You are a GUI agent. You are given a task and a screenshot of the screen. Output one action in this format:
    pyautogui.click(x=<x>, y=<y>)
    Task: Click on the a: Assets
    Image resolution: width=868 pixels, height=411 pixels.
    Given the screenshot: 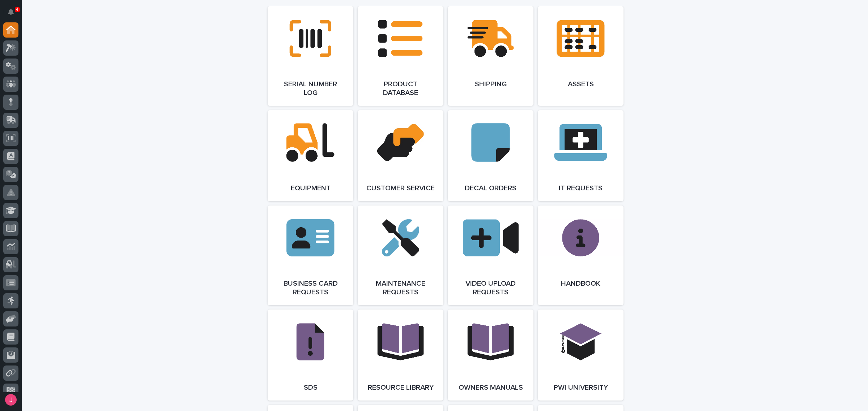 What is the action you would take?
    pyautogui.click(x=580, y=56)
    